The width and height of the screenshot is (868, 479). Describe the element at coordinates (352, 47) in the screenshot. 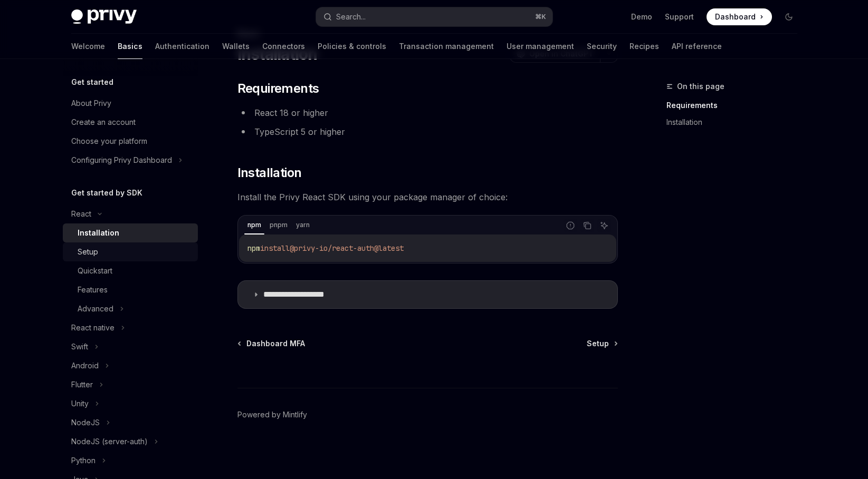

I see `a: Policies & controls` at that location.